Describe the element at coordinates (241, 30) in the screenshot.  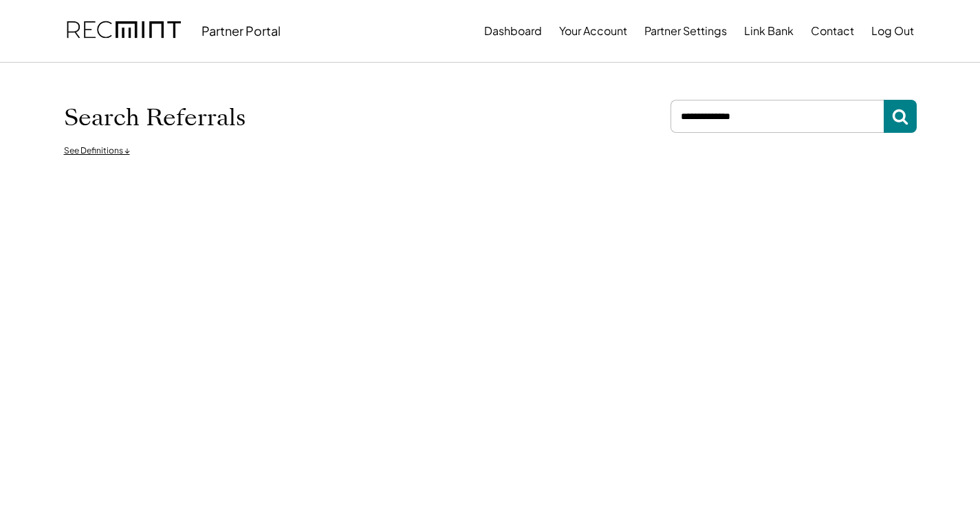
I see `div: Partner Portal` at that location.